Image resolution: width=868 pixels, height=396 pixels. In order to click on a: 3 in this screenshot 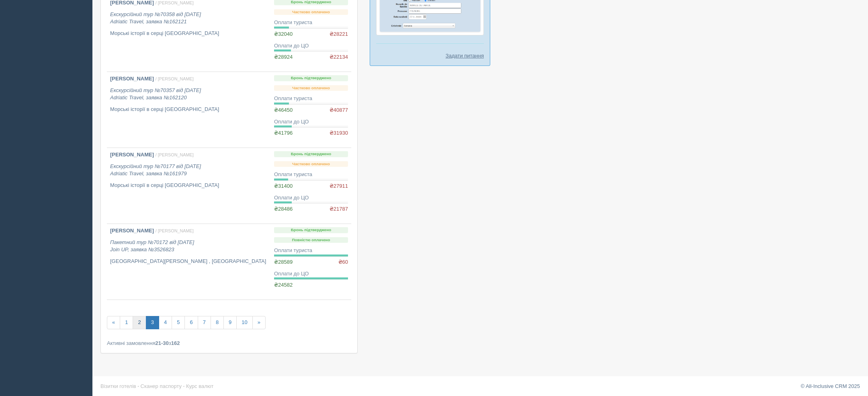, I will do `click(152, 322)`.